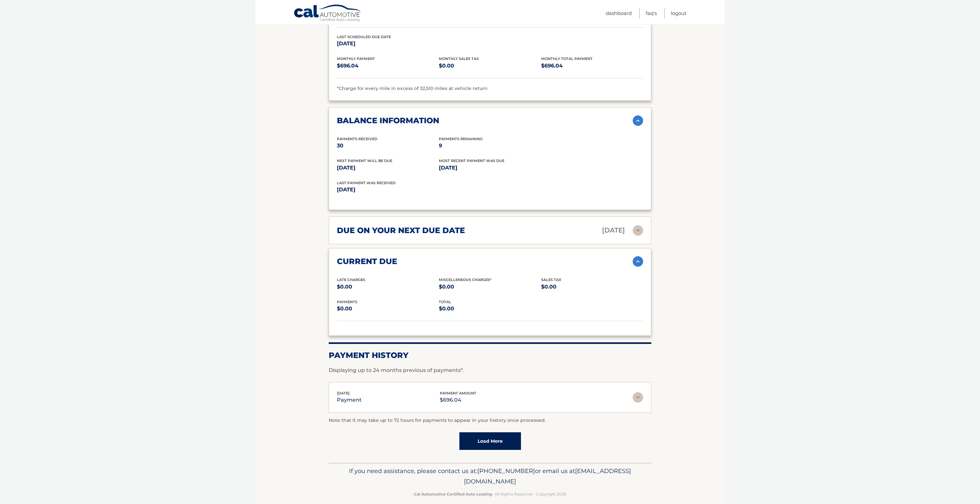 The height and width of the screenshot is (504, 980). I want to click on span: Sales Tax, so click(551, 279).